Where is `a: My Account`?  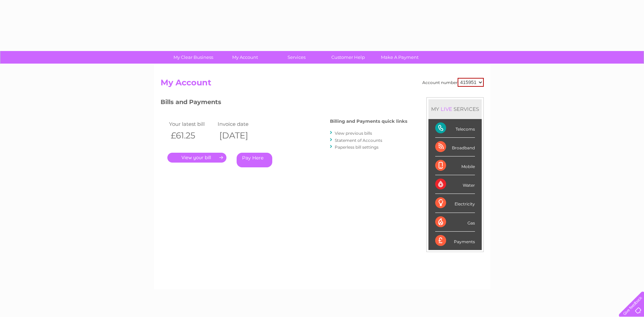
a: My Account is located at coordinates (245, 57).